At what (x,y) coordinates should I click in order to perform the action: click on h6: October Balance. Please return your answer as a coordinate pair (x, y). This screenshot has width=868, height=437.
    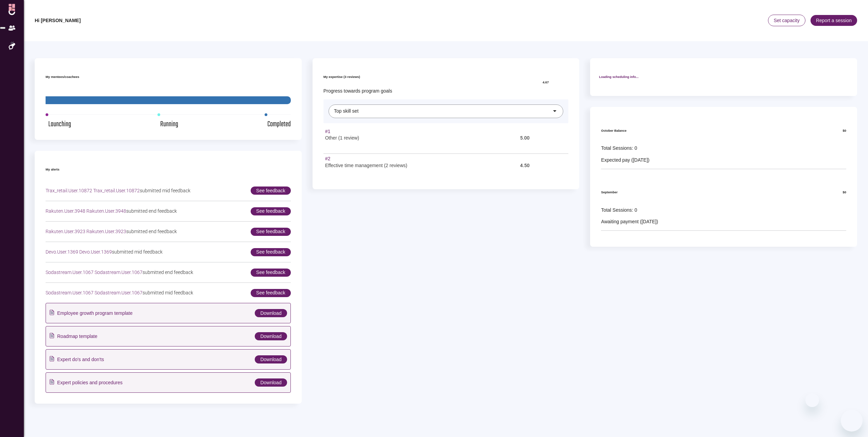
    Looking at the image, I should click on (614, 131).